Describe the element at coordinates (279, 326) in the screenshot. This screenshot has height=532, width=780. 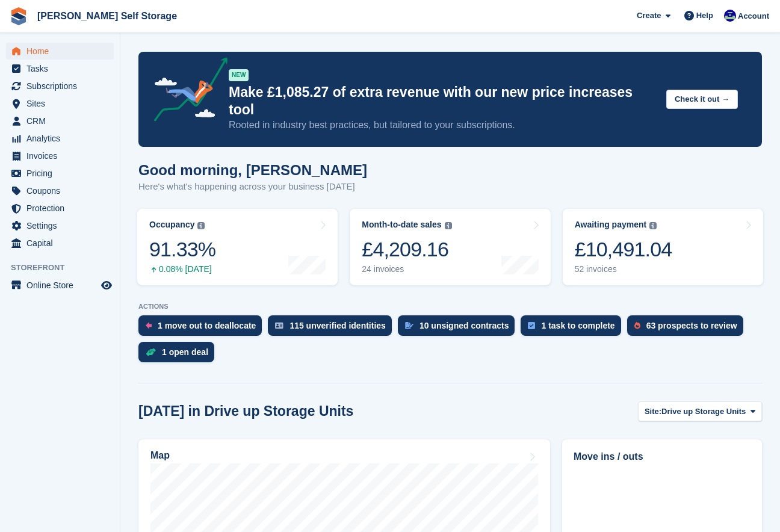
I see `img: verify_identity-adf6edd0f0f0b5bbfe63781bf79b02c33cf7c696d77639b501bdc392416b5a36.svg` at that location.